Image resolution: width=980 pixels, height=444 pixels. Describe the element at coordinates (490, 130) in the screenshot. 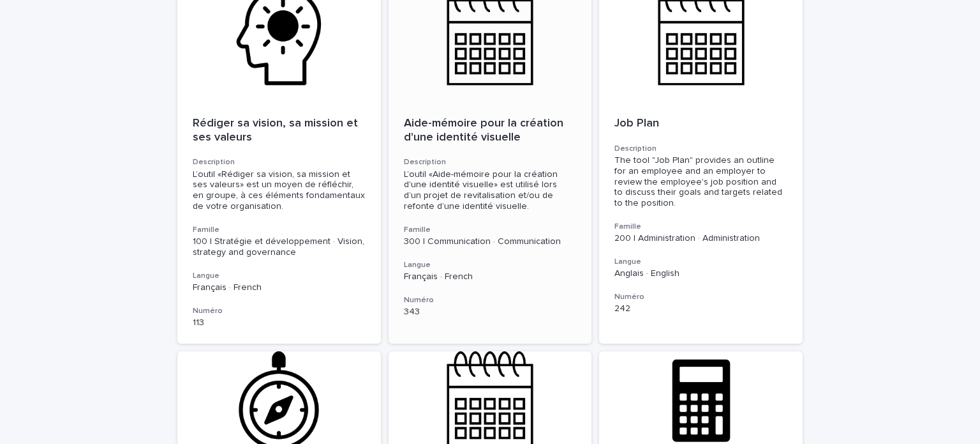

I see `p: Aide-mémoire pour la création d'une identité visuelle` at that location.